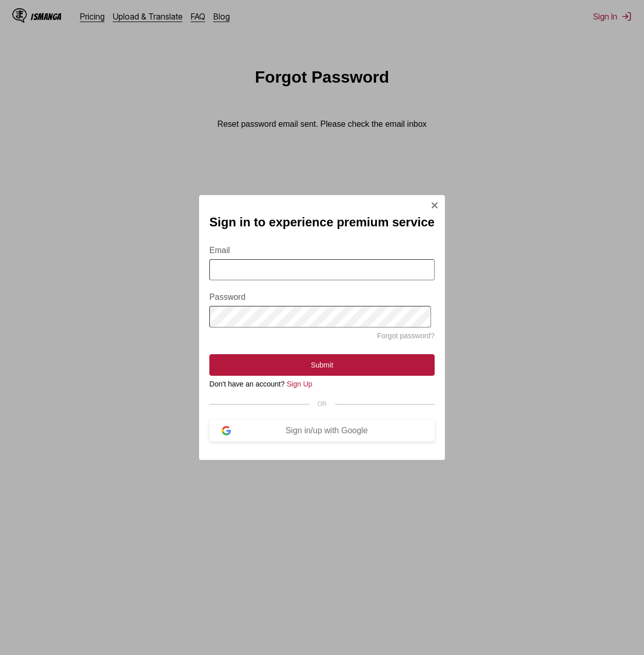 The height and width of the screenshot is (655, 644). Describe the element at coordinates (322, 431) in the screenshot. I see `button: Sign in/up with Google` at that location.